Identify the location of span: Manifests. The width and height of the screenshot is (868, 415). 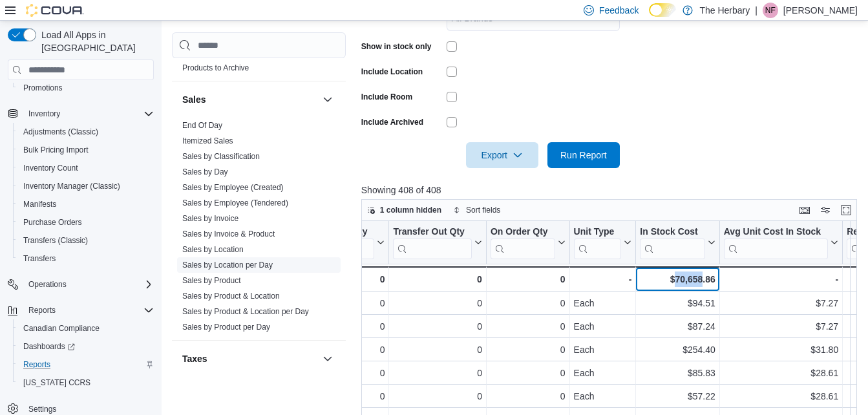
(39, 204).